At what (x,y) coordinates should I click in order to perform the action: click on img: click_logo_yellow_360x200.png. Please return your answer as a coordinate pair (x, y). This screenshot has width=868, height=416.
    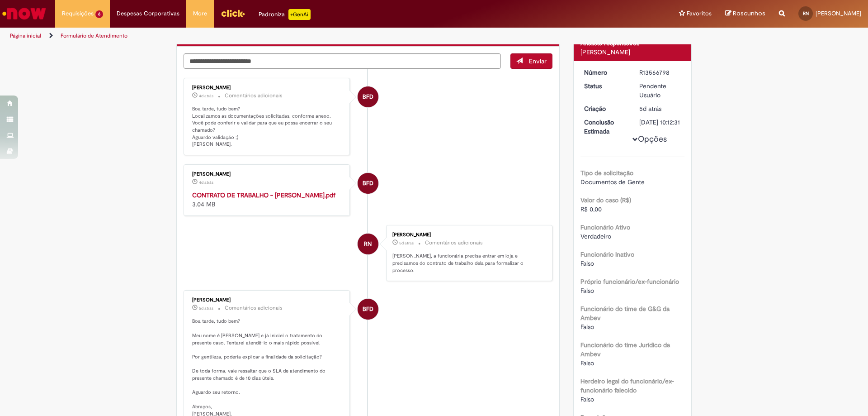
    Looking at the image, I should click on (233, 13).